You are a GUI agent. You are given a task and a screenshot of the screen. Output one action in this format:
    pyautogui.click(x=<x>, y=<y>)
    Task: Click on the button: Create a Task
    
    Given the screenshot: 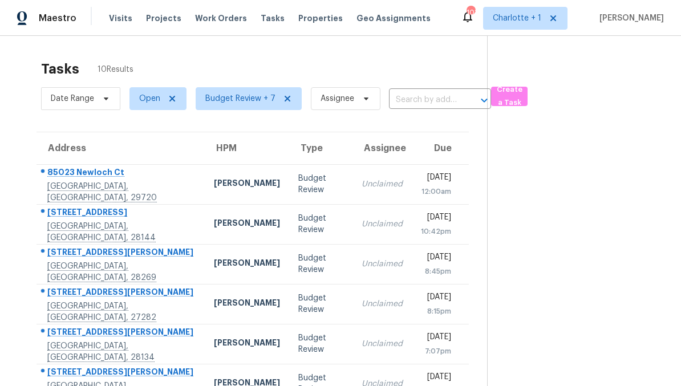 What is the action you would take?
    pyautogui.click(x=509, y=96)
    